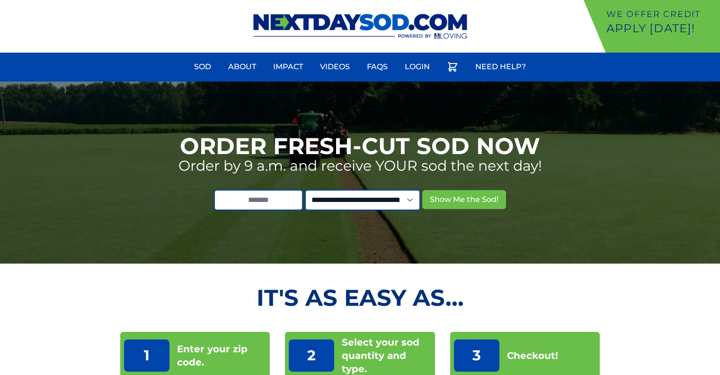  Describe the element at coordinates (360, 297) in the screenshot. I see `h2: It's as Easy As...` at that location.